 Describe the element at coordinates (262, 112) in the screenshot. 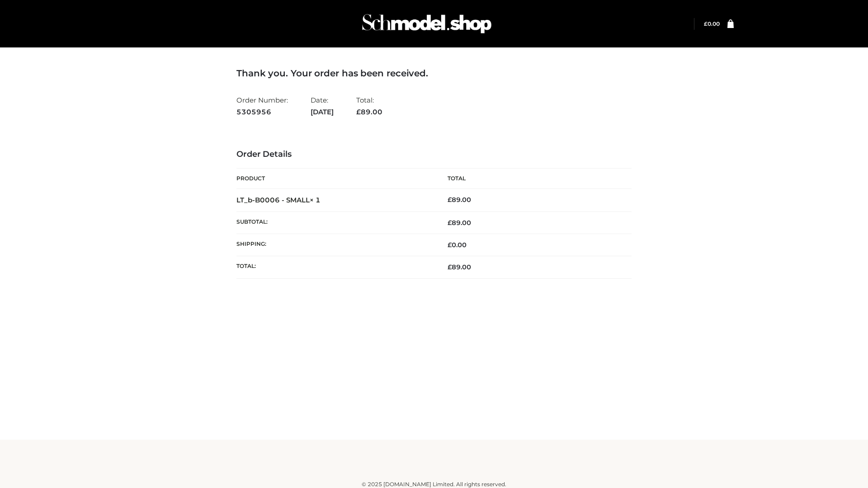

I see `strong: 5305956` at that location.